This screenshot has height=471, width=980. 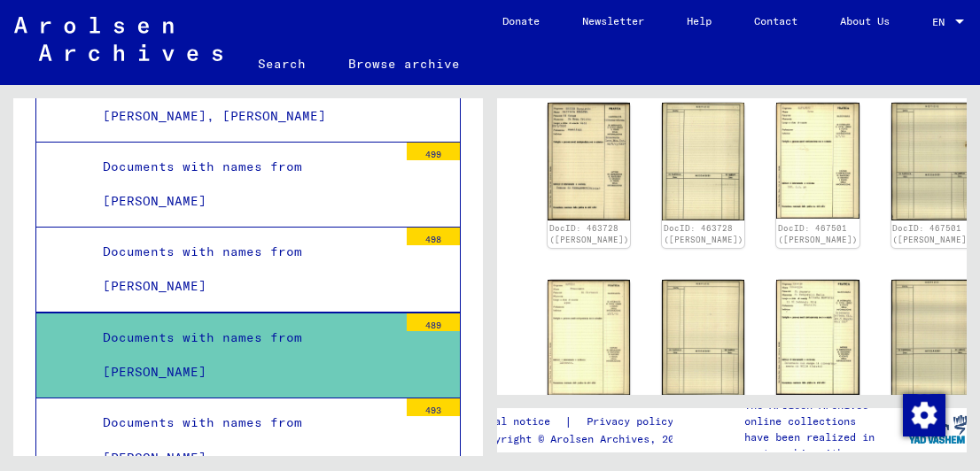 I want to click on img: Change consent, so click(x=925, y=416).